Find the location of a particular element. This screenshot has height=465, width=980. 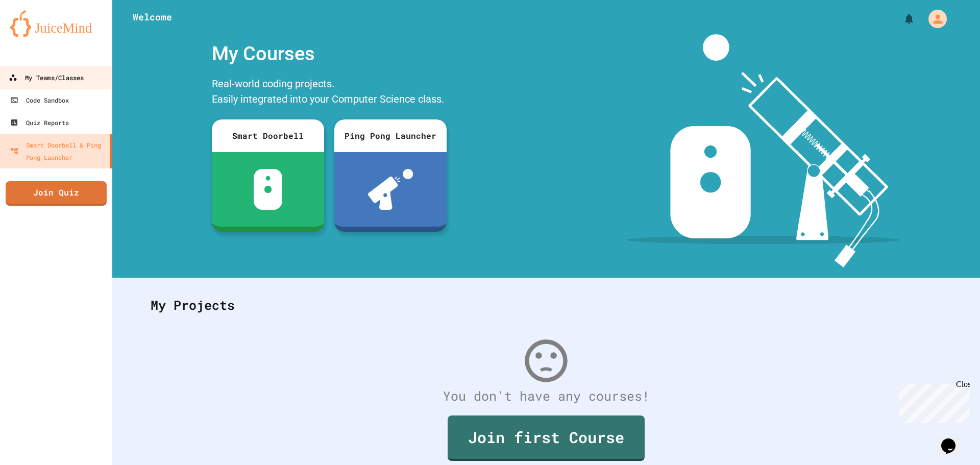

div: My Courses is located at coordinates (329, 54).